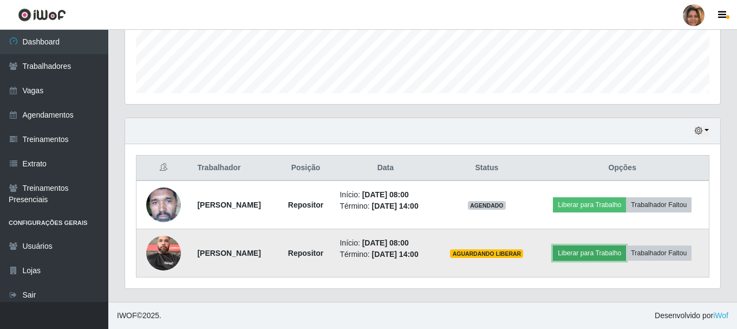 The width and height of the screenshot is (737, 329). I want to click on th: Trabalhador, so click(234, 168).